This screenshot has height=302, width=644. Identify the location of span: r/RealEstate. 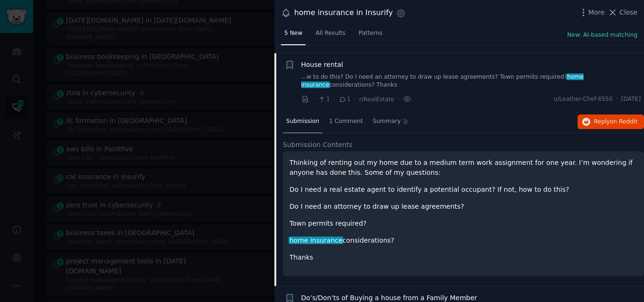
(377, 100).